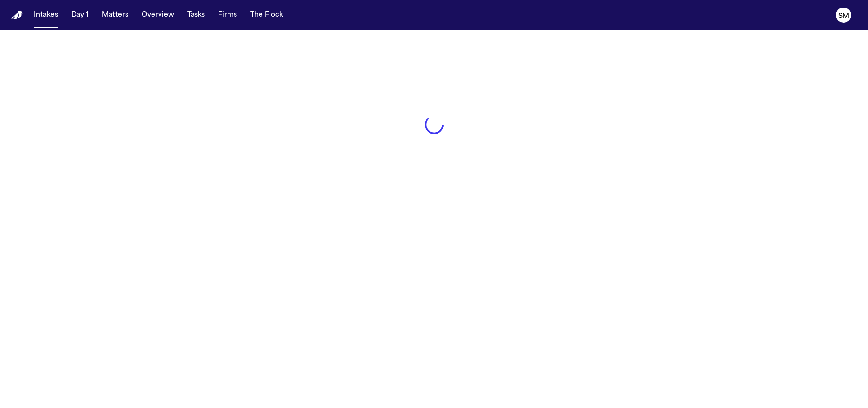 The height and width of the screenshot is (408, 868). I want to click on button: Intakes, so click(46, 15).